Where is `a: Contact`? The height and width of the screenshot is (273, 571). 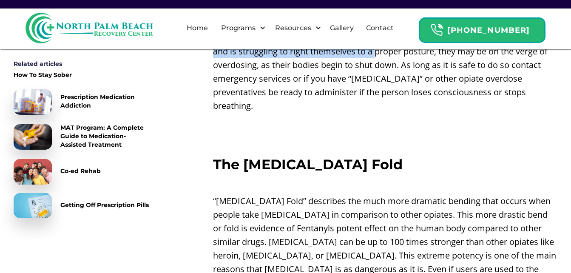 a: Contact is located at coordinates (380, 28).